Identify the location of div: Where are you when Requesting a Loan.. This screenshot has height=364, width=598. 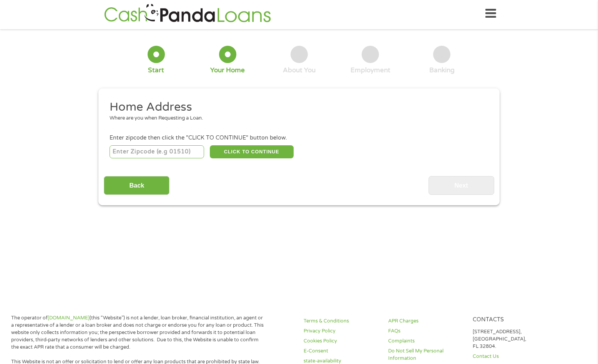
(296, 118).